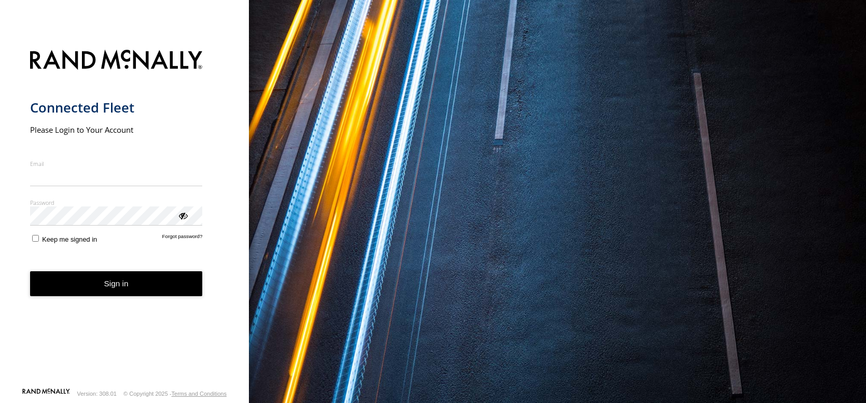 The image size is (866, 403). Describe the element at coordinates (183, 215) in the screenshot. I see `div: ViewPassword` at that location.